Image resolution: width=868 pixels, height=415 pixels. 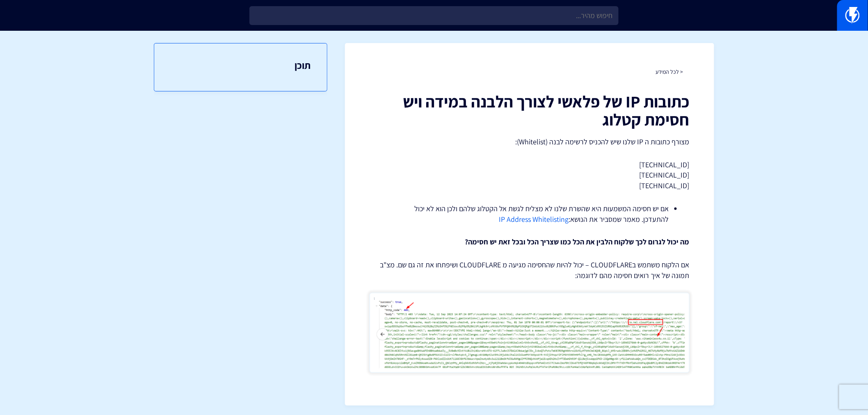 What do you see at coordinates (529, 270) in the screenshot?
I see `p: אם הלקוח משתמש בCLOUDFLARE – יכול להיות שהחסימה מגיעה מ CLOUDFLARE ושיפתחו את זה גם שם. מצ"ב תמונ...` at bounding box center [529, 270].